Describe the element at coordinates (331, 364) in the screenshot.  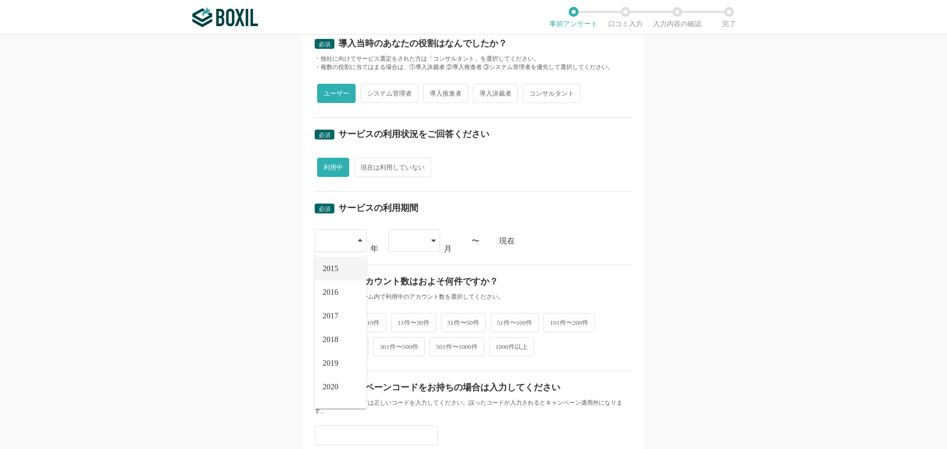
I see `span: 2019` at that location.